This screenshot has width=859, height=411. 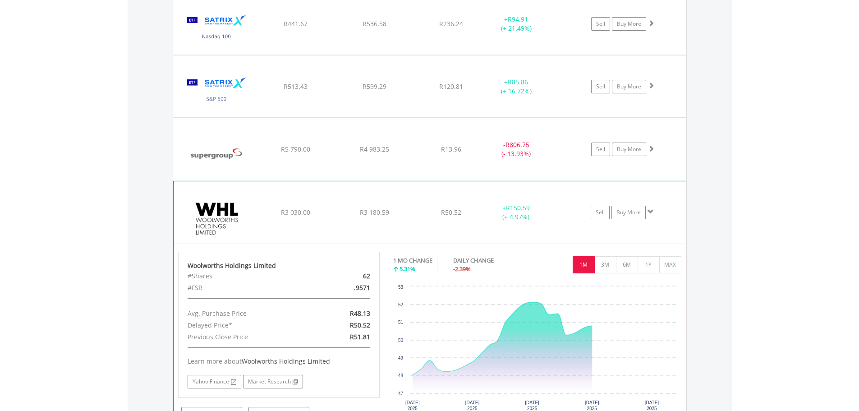 What do you see at coordinates (296, 86) in the screenshot?
I see `span: R513.43` at bounding box center [296, 86].